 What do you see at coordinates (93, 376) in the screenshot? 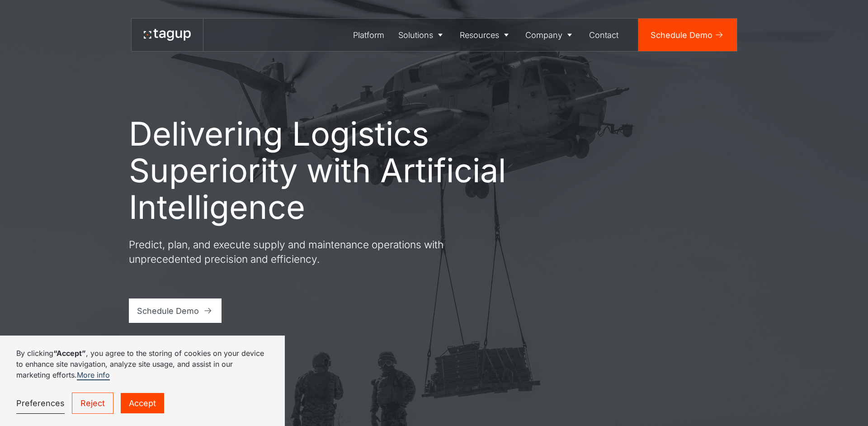
I see `a: More info` at bounding box center [93, 376].